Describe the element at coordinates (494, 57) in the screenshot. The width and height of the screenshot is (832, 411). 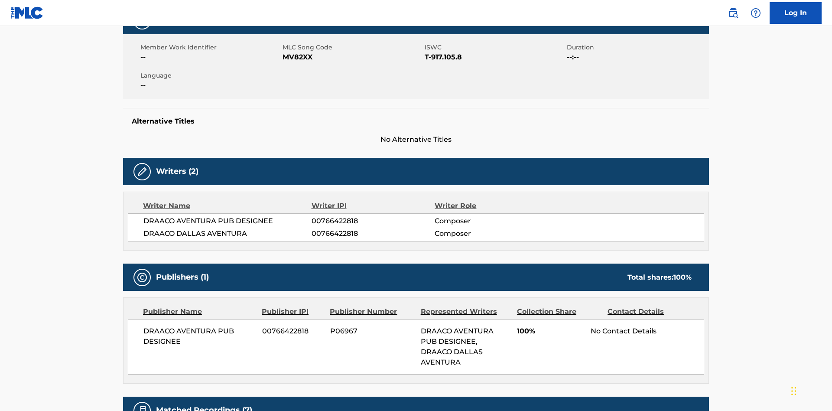
I see `span: T-917.105.8` at that location.